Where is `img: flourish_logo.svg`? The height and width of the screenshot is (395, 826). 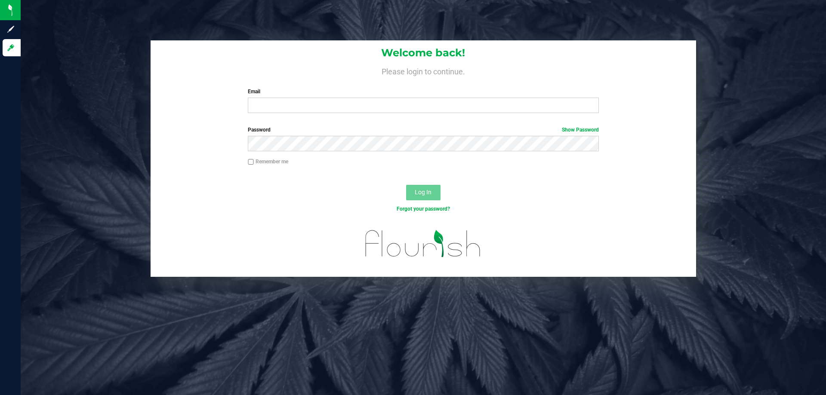 img: flourish_logo.svg is located at coordinates (423, 244).